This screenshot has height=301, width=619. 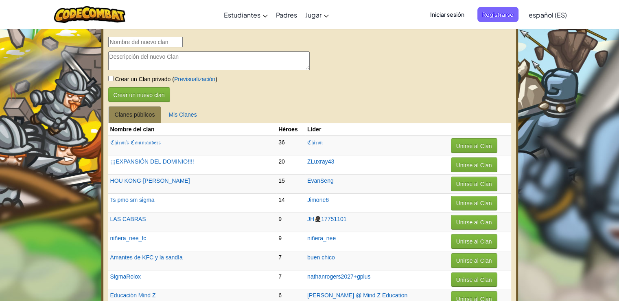 What do you see at coordinates (139, 94) in the screenshot?
I see `button: Crear un nuevo clan` at bounding box center [139, 94].